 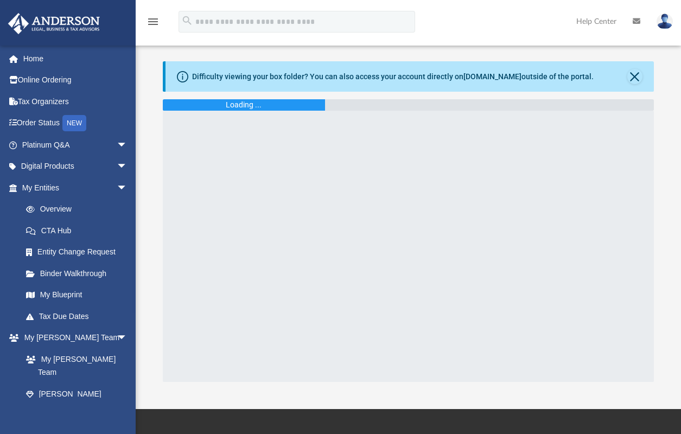 What do you see at coordinates (79, 273) in the screenshot?
I see `a: Binder Walkthrough` at bounding box center [79, 273].